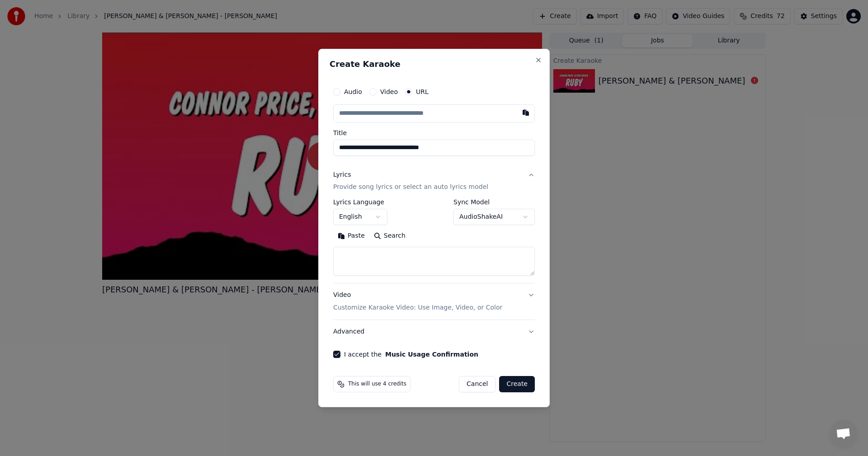 This screenshot has width=868, height=456. Describe the element at coordinates (417, 302) in the screenshot. I see `div: Video` at that location.